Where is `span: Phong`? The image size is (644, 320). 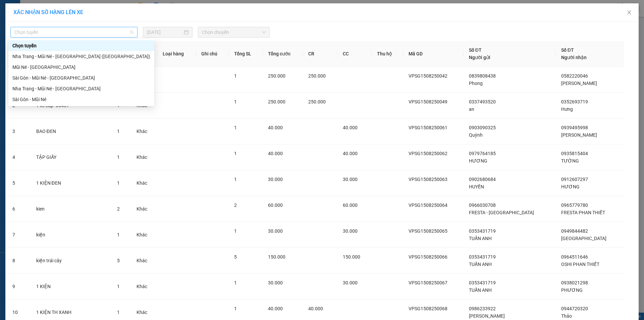
span: Phong is located at coordinates (475, 83).